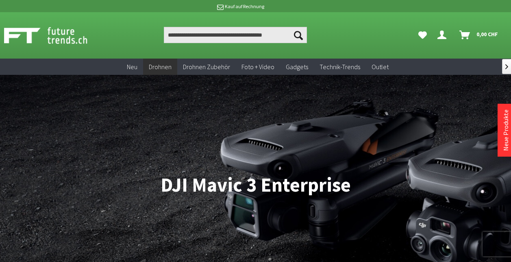  I want to click on a: Foto + Video, so click(258, 67).